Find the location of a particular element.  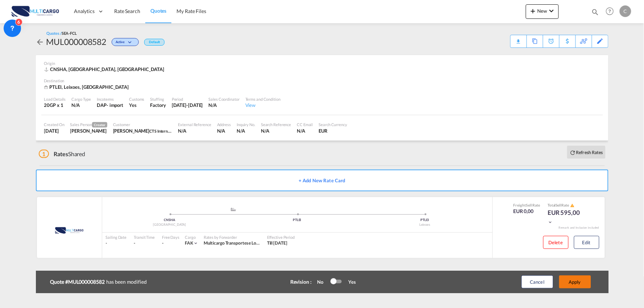

div: Help is located at coordinates (612, 12).